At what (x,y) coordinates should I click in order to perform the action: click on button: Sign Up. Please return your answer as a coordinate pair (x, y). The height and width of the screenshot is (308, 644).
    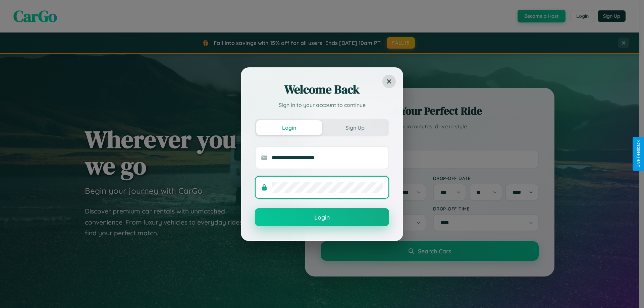
    Looking at the image, I should click on (354, 128).